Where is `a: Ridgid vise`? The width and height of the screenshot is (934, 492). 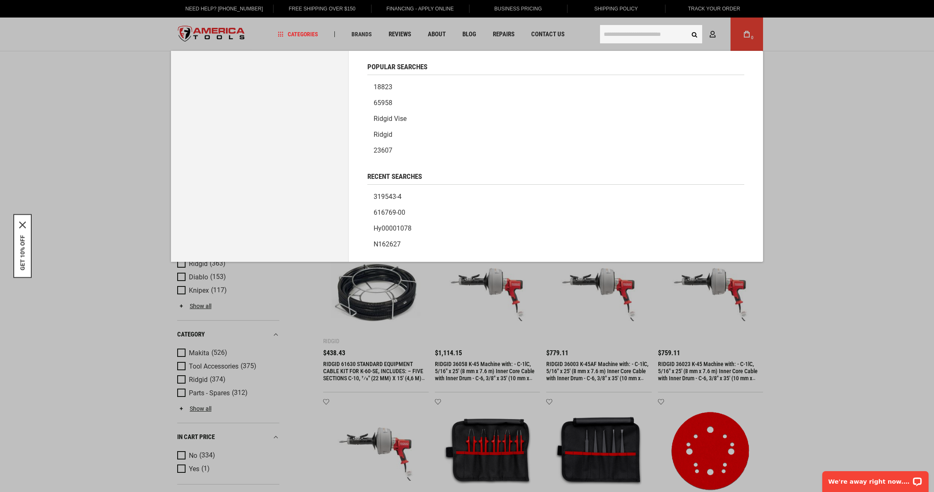 a: Ridgid vise is located at coordinates (556, 119).